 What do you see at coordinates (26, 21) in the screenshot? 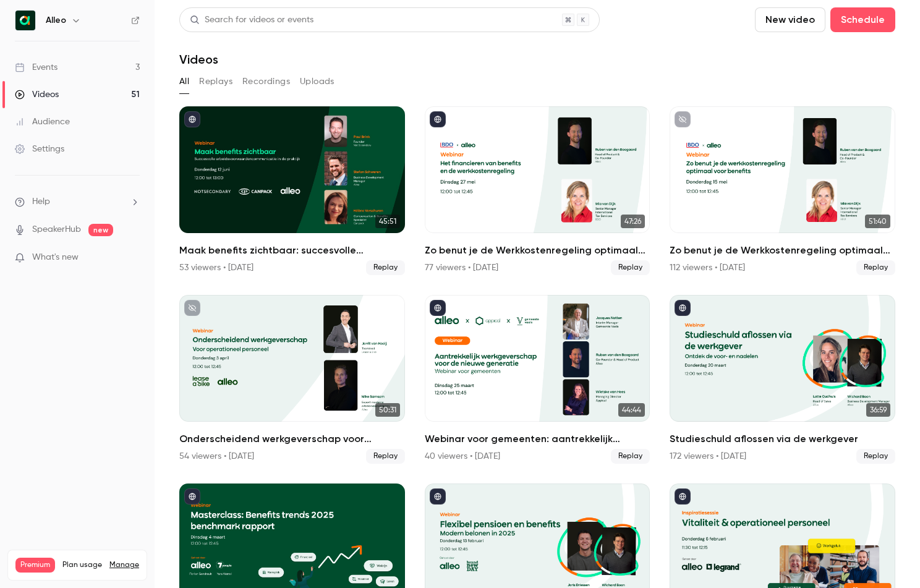
I see `img: Alleo` at bounding box center [26, 21].